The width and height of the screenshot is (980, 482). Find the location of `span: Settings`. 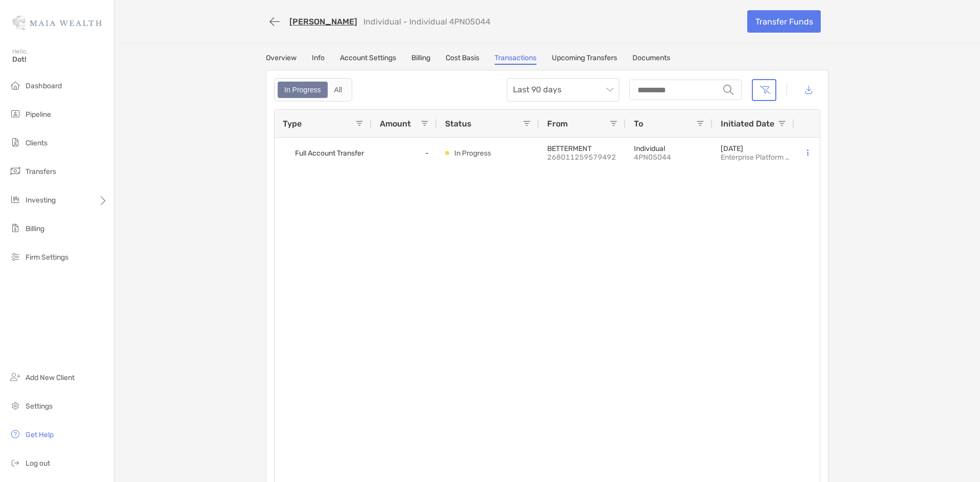

span: Settings is located at coordinates (39, 406).